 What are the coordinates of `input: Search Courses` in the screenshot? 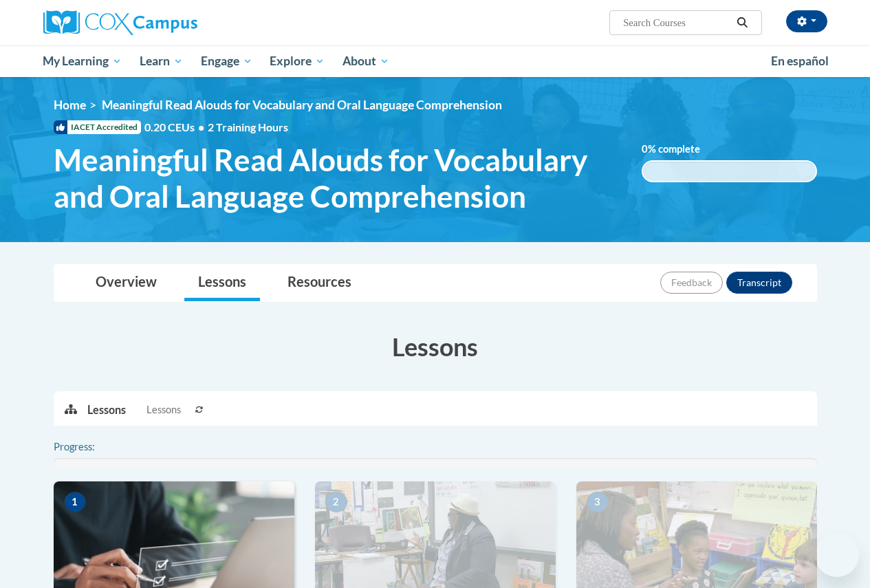 It's located at (676, 23).